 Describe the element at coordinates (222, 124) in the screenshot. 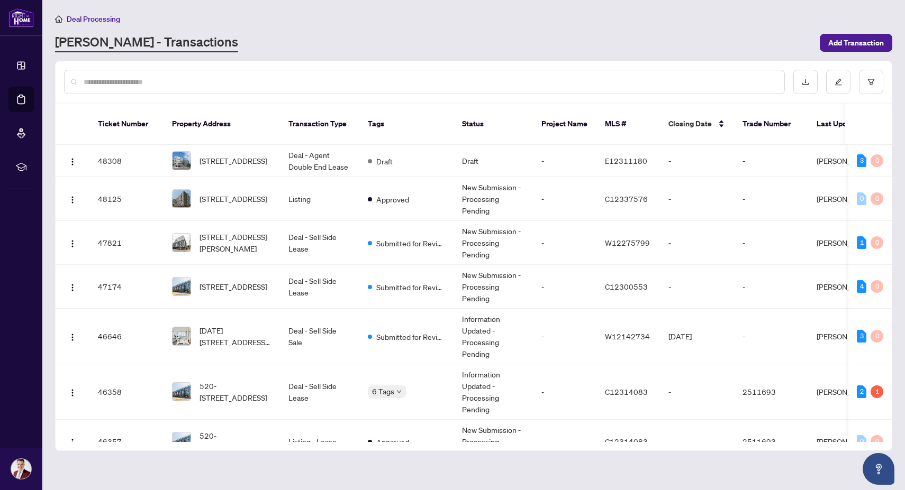

I see `th: Property Address` at that location.